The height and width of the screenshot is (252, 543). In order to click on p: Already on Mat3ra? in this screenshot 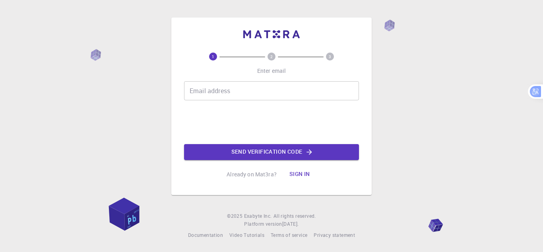, I will do `click(252, 174)`.